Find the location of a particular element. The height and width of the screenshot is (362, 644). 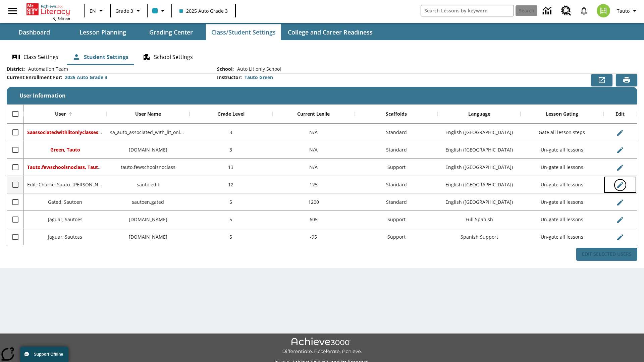

a: Data Center is located at coordinates (548, 11).